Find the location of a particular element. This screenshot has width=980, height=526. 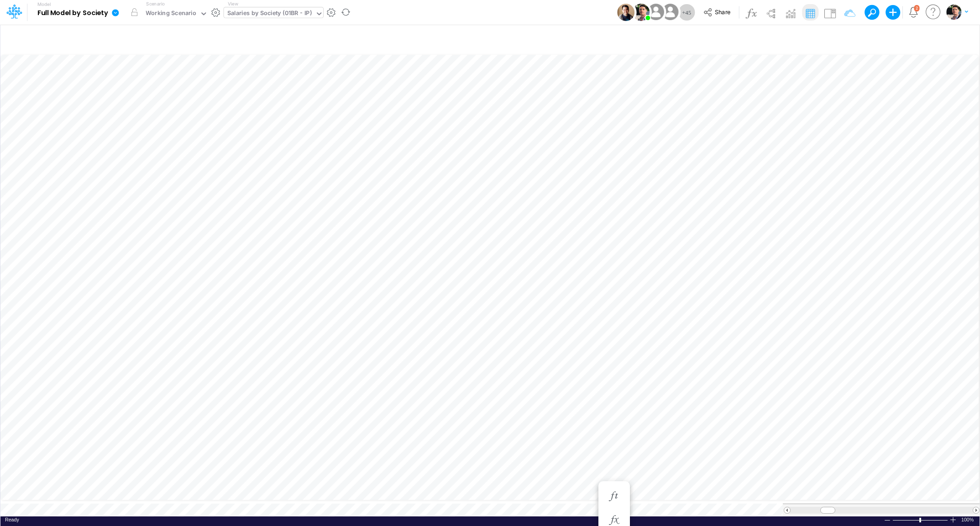

a: Notifications is located at coordinates (914, 12).